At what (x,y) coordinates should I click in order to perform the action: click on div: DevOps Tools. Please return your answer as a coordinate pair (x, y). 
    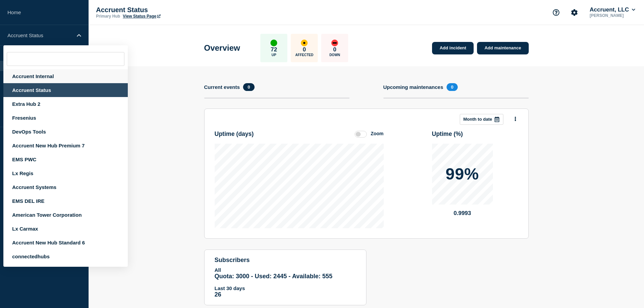
    Looking at the image, I should click on (65, 131).